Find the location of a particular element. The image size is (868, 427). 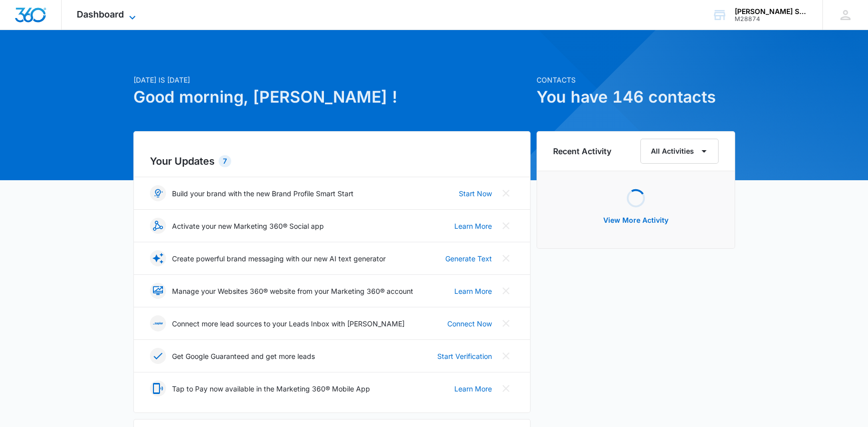

button: View More Activity is located at coordinates (635, 220).